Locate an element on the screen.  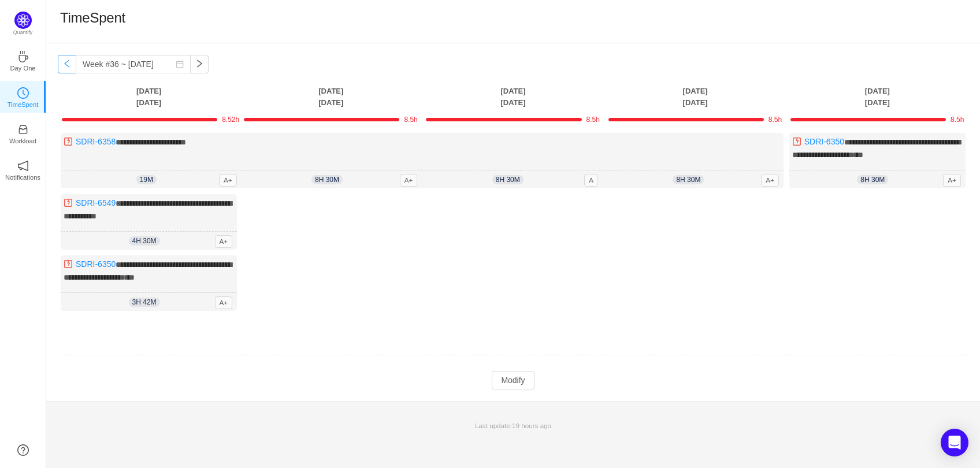
a: icon: question-circle is located at coordinates (23, 451).